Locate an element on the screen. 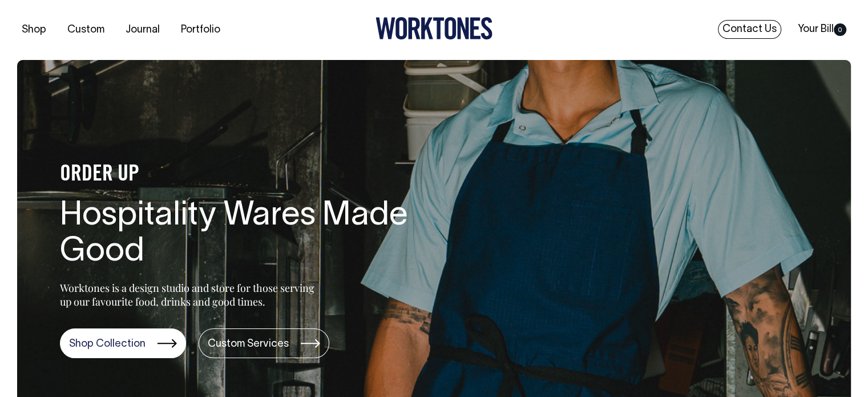 The height and width of the screenshot is (397, 868). a: Shop is located at coordinates (34, 30).